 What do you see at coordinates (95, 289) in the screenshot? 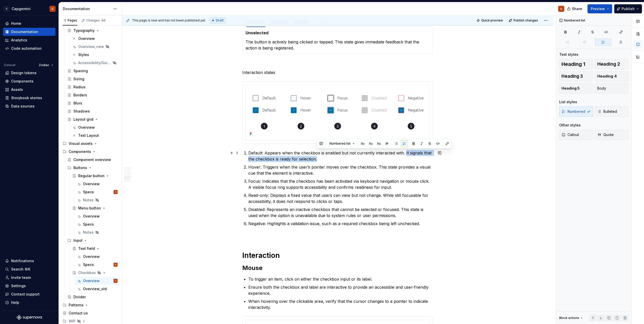
I see `div: Overview_old` at bounding box center [95, 289].